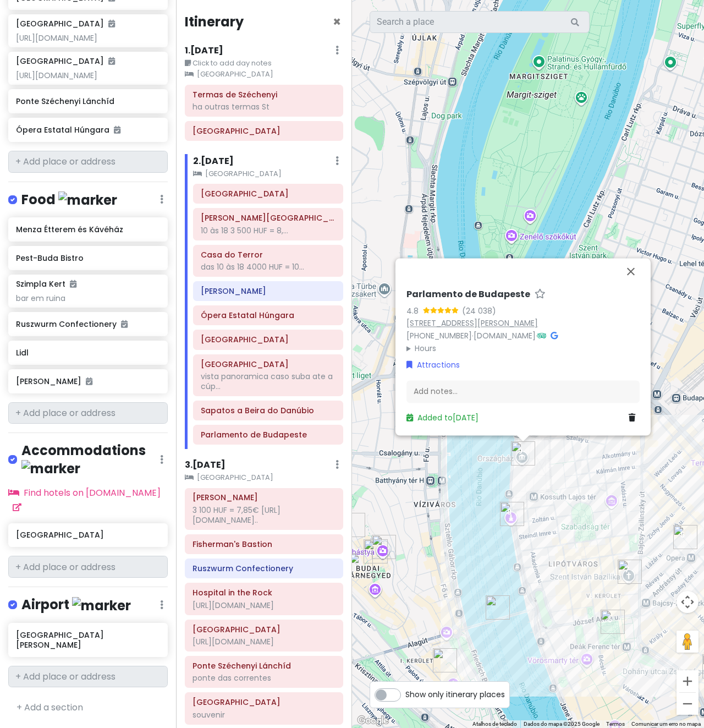  What do you see at coordinates (268, 364) in the screenshot?
I see `h6: Basílica de Santo Estêvão` at bounding box center [268, 364].